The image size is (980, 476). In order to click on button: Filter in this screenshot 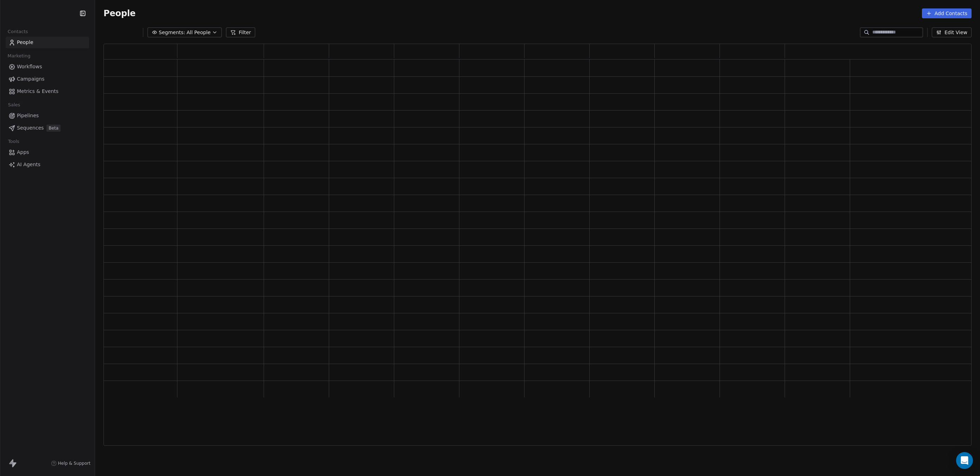, I will do `click(240, 32)`.